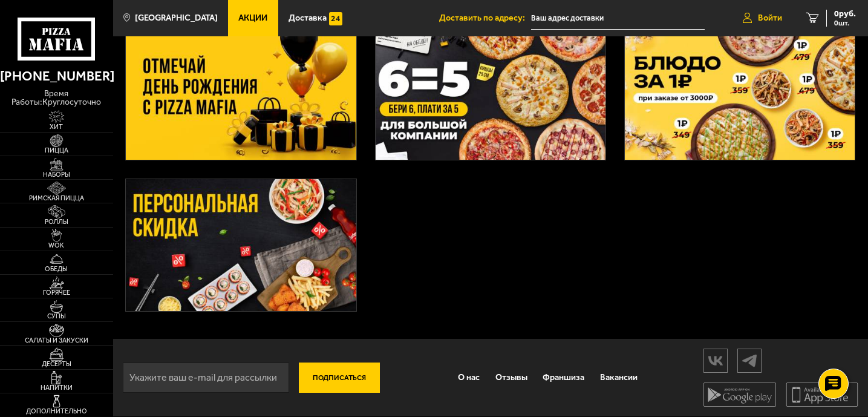 The width and height of the screenshot is (868, 417). Describe the element at coordinates (253, 18) in the screenshot. I see `span: Акции` at that location.